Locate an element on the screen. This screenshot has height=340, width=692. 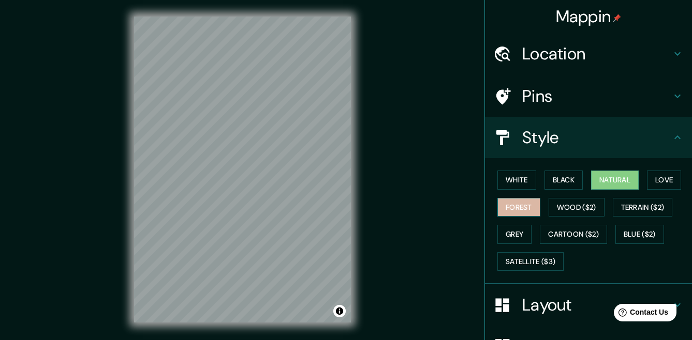
button: Satellite ($3) is located at coordinates (530, 262).